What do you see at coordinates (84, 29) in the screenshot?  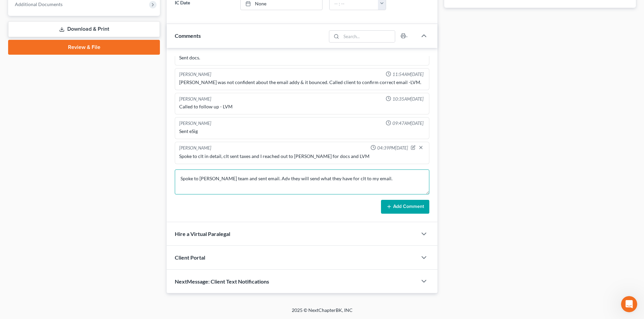 I see `a: Download & Print` at bounding box center [84, 29].